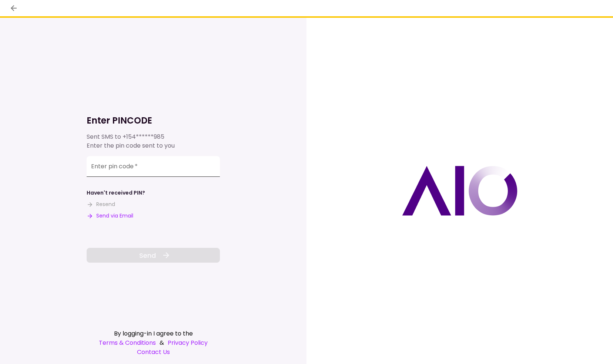  I want to click on div: Sent SMS to Enter the pin code sent to you, so click(153, 141).